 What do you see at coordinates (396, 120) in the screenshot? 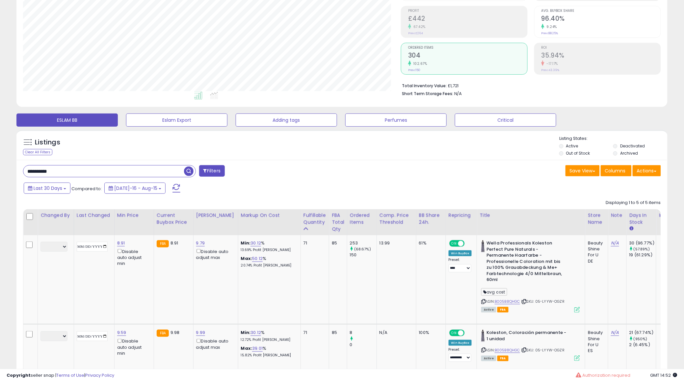
I see `button: Perfumes` at bounding box center [396, 120].